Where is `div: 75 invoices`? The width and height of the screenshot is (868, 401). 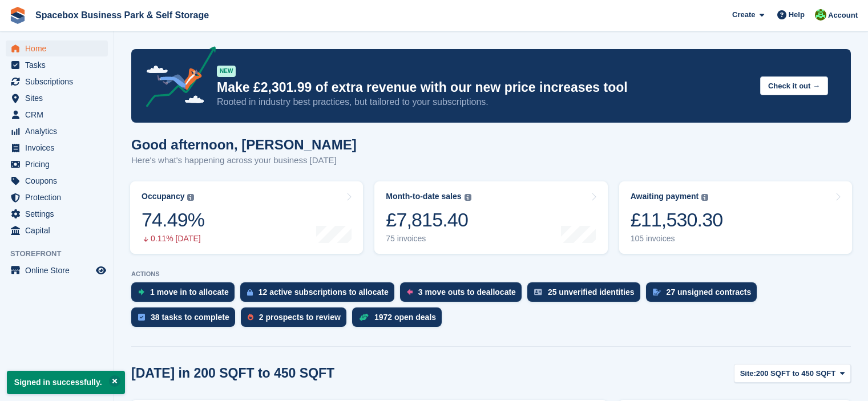
div: 75 invoices is located at coordinates (428, 239).